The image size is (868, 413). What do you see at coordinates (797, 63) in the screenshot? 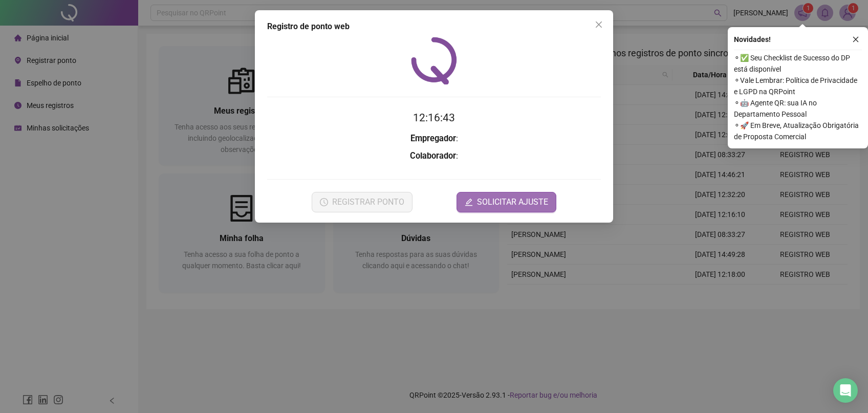
I see `span: ⚬ ✅ Seu Checklist de Sucesso do DP está disponível` at bounding box center [797, 63].